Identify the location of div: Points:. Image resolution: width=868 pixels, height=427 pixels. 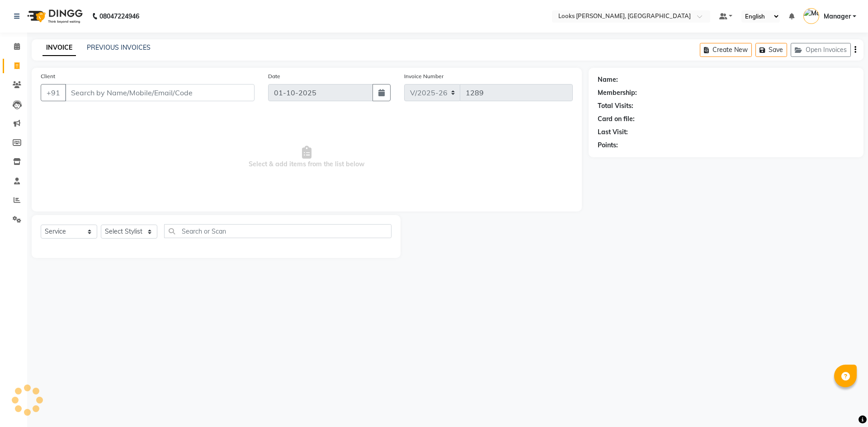
(608, 145).